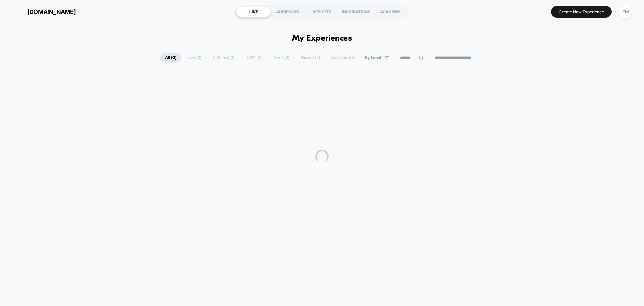 Image resolution: width=644 pixels, height=306 pixels. What do you see at coordinates (391, 12) in the screenshot?
I see `div: ACADEMY` at bounding box center [391, 12].